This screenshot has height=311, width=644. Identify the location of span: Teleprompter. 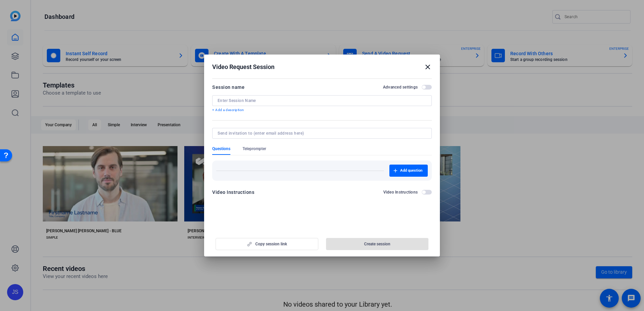
(254, 149).